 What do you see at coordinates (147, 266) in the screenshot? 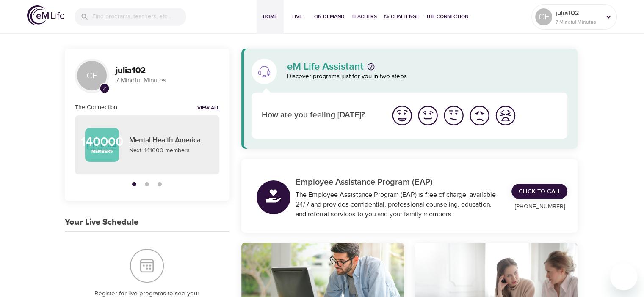
I see `img: Your Live Schedule` at bounding box center [147, 266].